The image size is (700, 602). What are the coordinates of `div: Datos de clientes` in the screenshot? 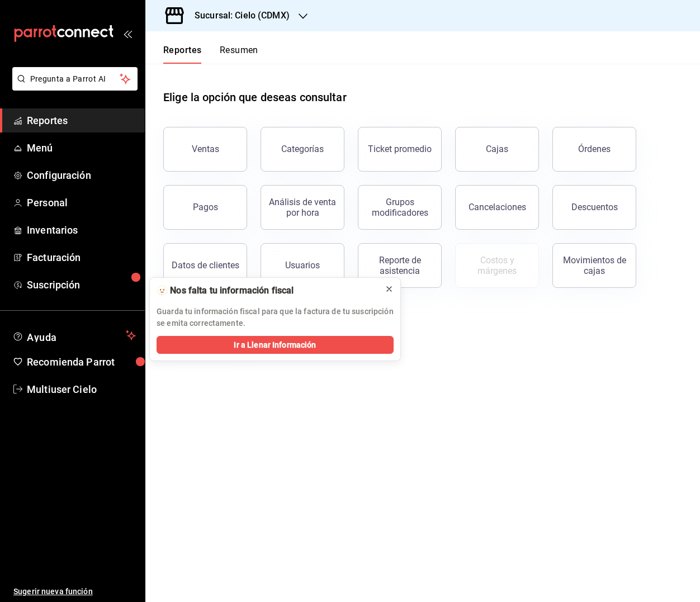 It's located at (205, 265).